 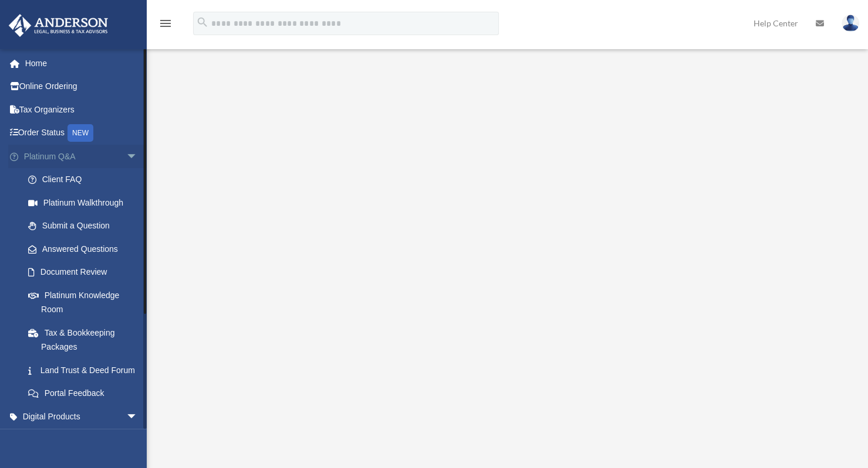 I want to click on a: Home, so click(x=82, y=63).